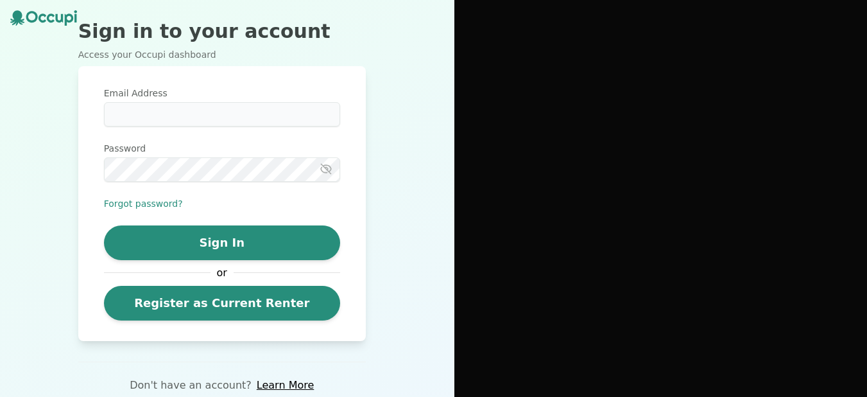 Image resolution: width=867 pixels, height=397 pixels. What do you see at coordinates (143, 203) in the screenshot?
I see `button: Forgot password?` at bounding box center [143, 203].